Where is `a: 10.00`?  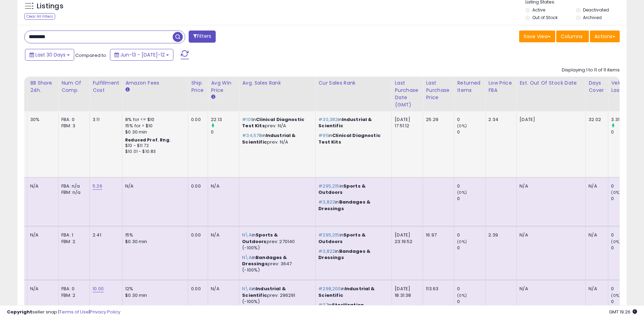
a: 10.00 is located at coordinates (98, 289).